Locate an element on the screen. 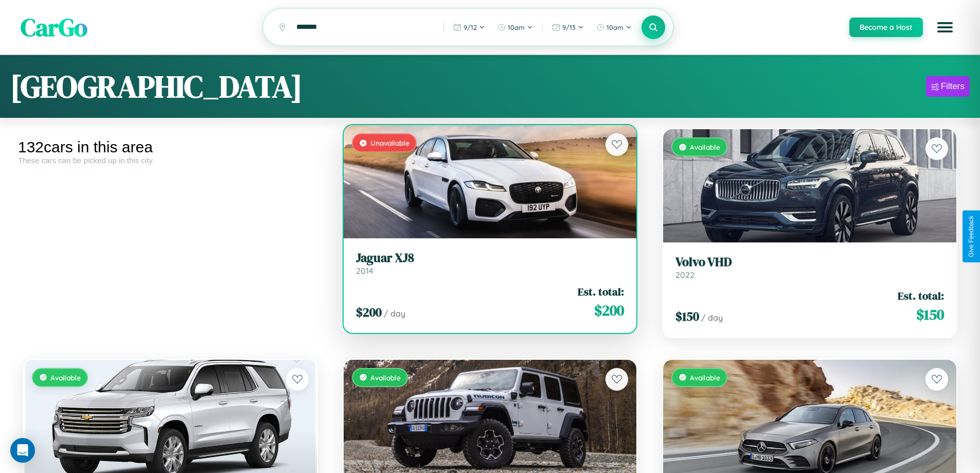 The height and width of the screenshot is (473, 980). span: 9 / 13 is located at coordinates (569, 27).